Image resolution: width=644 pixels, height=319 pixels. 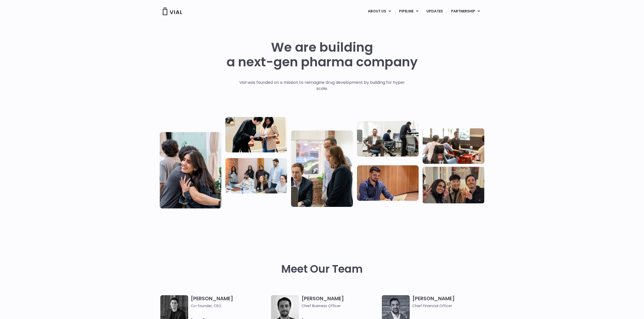 I want to click on h2: Meet Our Team, so click(x=322, y=269).